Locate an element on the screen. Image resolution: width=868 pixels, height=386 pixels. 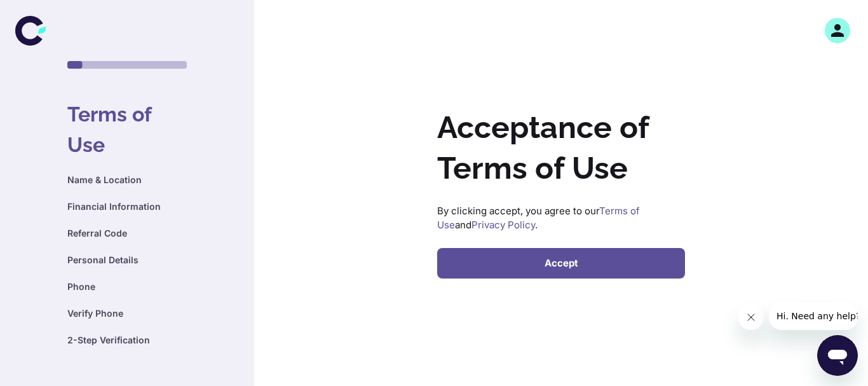
h6: Phone is located at coordinates (127, 287).